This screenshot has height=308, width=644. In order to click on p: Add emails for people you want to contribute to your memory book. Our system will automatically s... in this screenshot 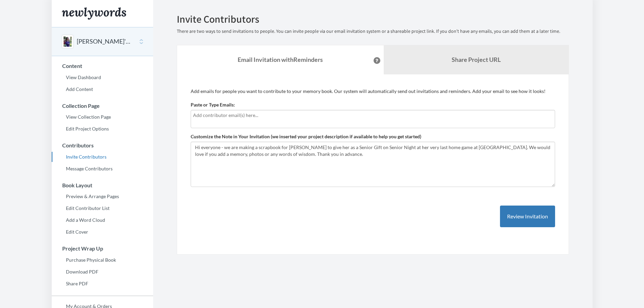, I will do `click(373, 91)`.